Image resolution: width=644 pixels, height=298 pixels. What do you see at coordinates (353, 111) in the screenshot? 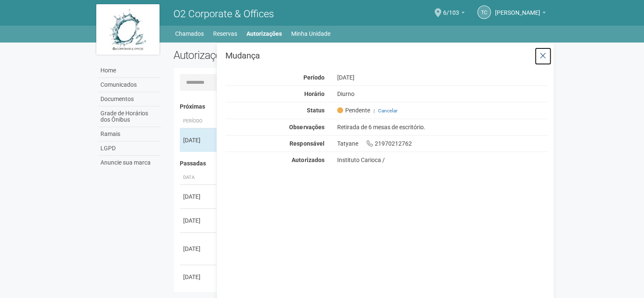
I see `span: Pendente` at bounding box center [353, 111].